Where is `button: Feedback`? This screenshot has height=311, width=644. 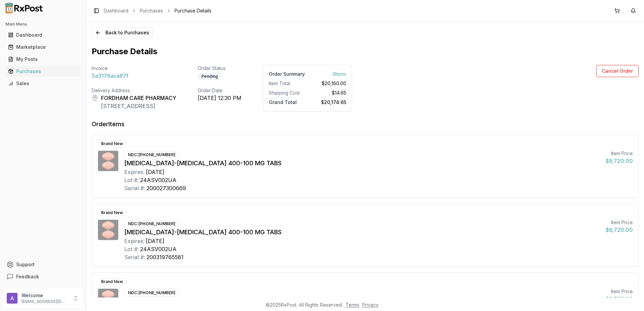
button: Feedback is located at coordinates (42, 277).